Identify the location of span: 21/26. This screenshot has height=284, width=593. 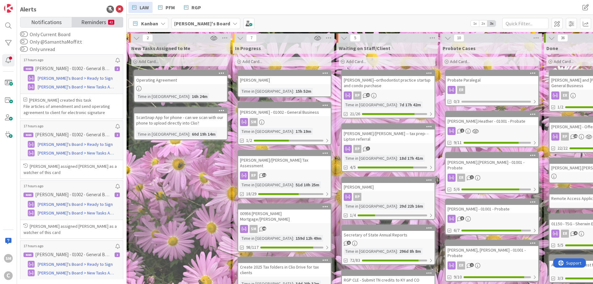
(355, 114).